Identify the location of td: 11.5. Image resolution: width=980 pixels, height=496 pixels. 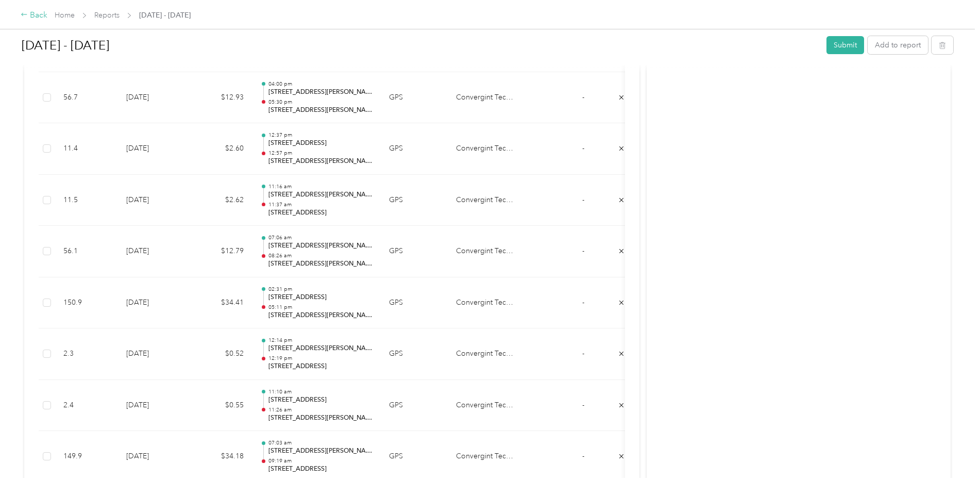
(86, 201).